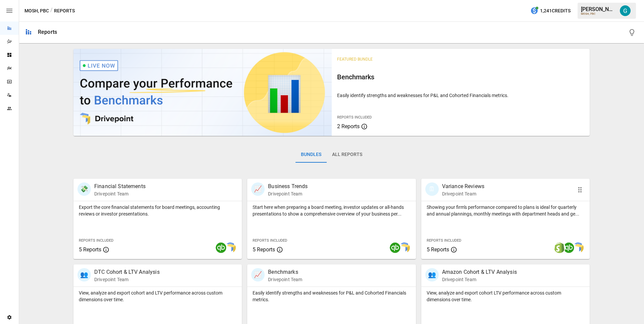 The image size is (644, 324). I want to click on p: Export the core financial statements for board meetings, accounting reviews or investor presentat..., so click(158, 211).